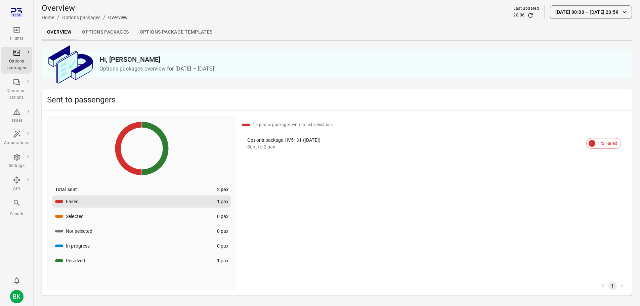  I want to click on button: Resolved1 pax, so click(142, 261).